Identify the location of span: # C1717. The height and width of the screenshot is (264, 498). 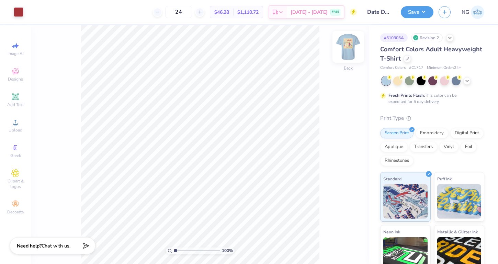
(417, 68).